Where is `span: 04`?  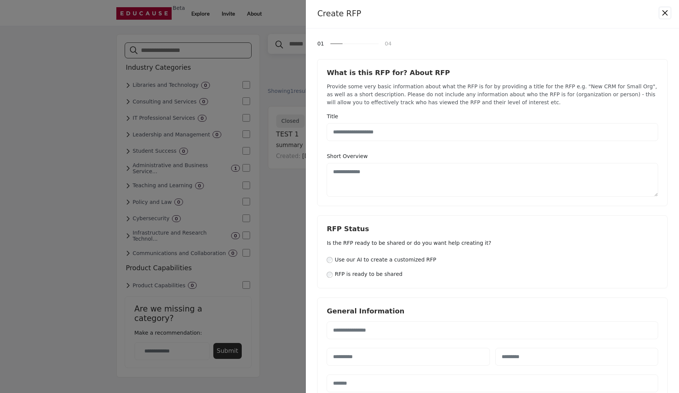 span: 04 is located at coordinates (388, 44).